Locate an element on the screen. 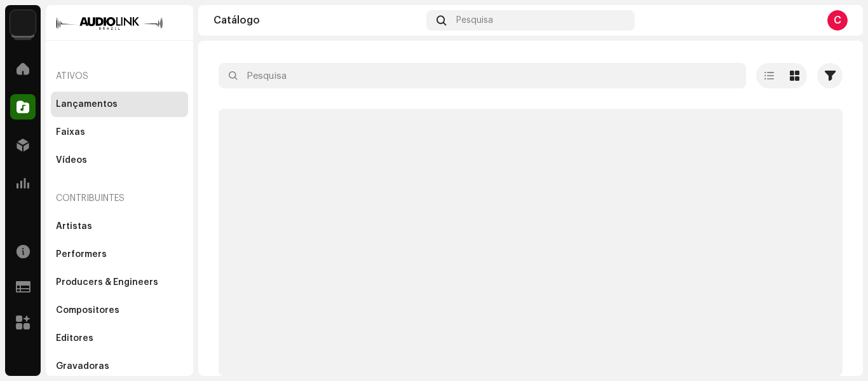 Image resolution: width=868 pixels, height=381 pixels. re-m-nav-item: Artistas is located at coordinates (119, 226).